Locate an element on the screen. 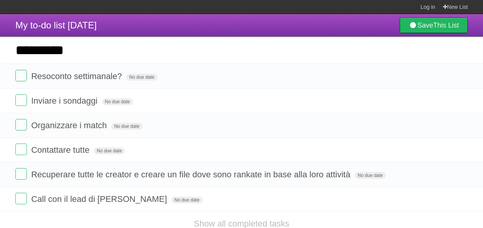 This screenshot has width=483, height=228. span: Resoconto settimanale? is located at coordinates (77, 76).